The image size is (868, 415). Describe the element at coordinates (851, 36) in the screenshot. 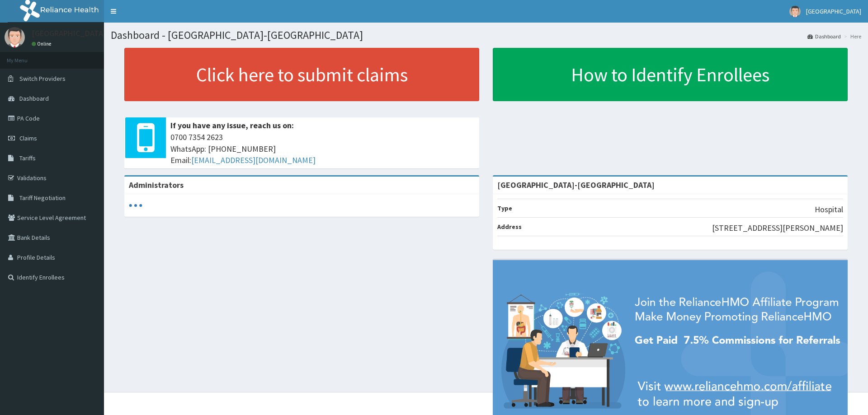

I see `li: Here` at that location.